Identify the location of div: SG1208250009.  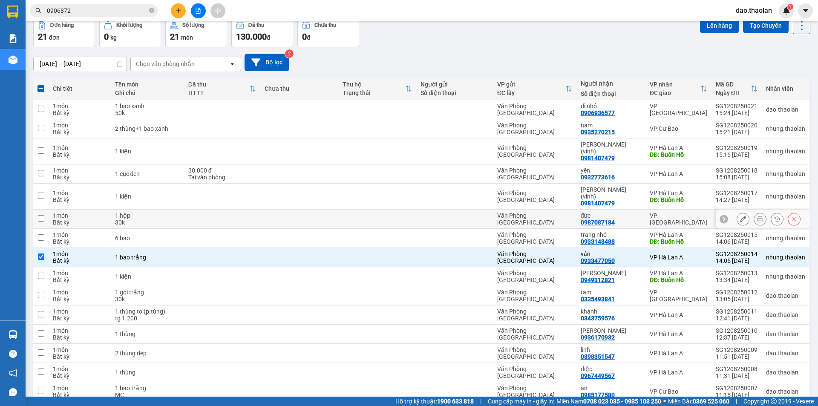
(737, 350).